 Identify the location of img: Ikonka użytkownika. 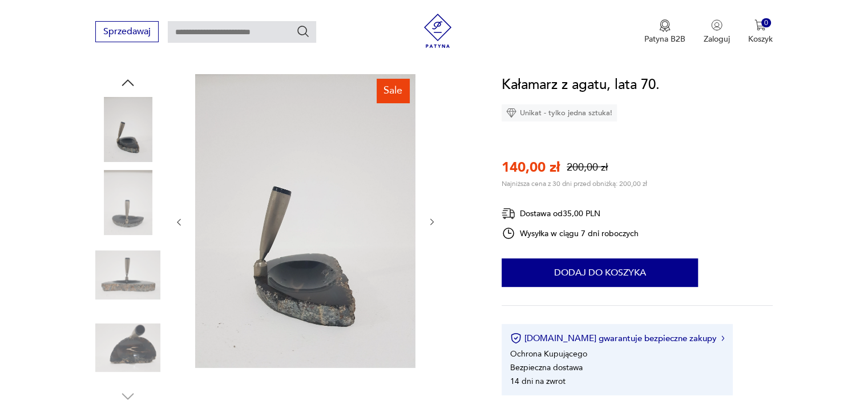
(717, 25).